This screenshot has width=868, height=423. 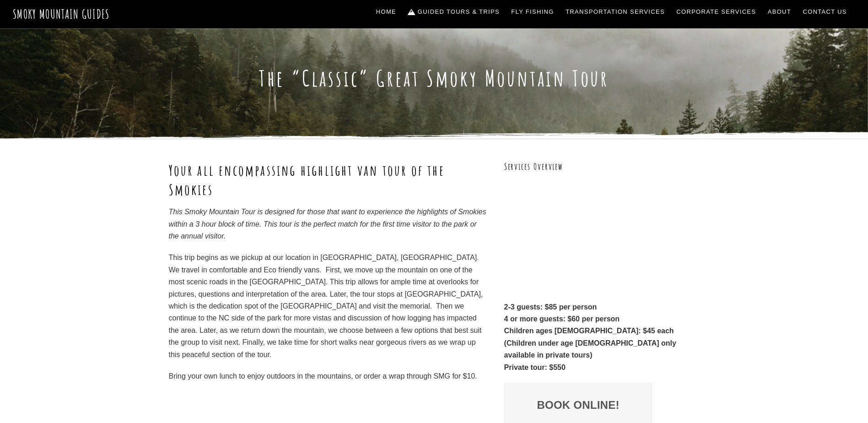 What do you see at coordinates (615, 12) in the screenshot?
I see `a: Transportation Services` at bounding box center [615, 12].